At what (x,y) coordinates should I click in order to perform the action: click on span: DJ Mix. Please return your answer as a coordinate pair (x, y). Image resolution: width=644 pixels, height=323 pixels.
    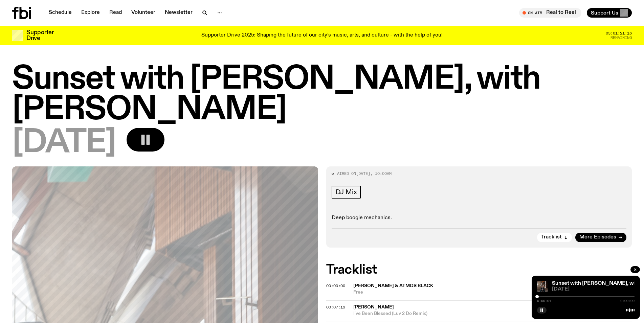
    Looking at the image, I should click on (346, 192).